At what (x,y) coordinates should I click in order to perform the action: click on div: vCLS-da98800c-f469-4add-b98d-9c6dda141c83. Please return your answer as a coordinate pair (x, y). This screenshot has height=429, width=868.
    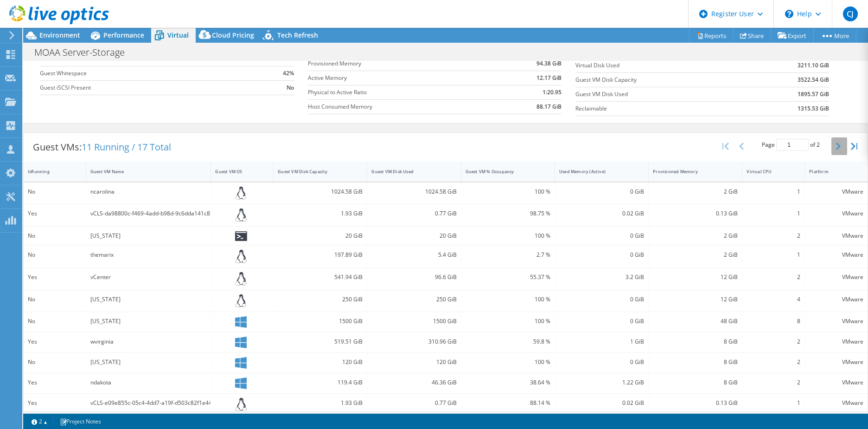
    Looking at the image, I should click on (149, 213).